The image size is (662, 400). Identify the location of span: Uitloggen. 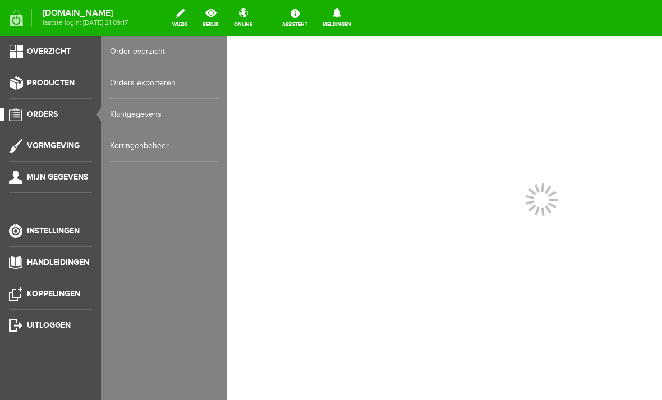
(49, 325).